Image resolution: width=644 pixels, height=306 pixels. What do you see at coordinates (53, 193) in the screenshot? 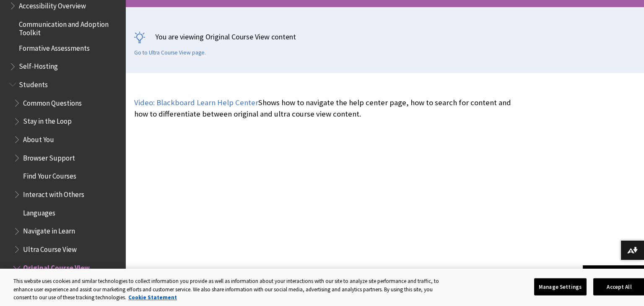
I see `span: Interact with Others` at bounding box center [53, 193].